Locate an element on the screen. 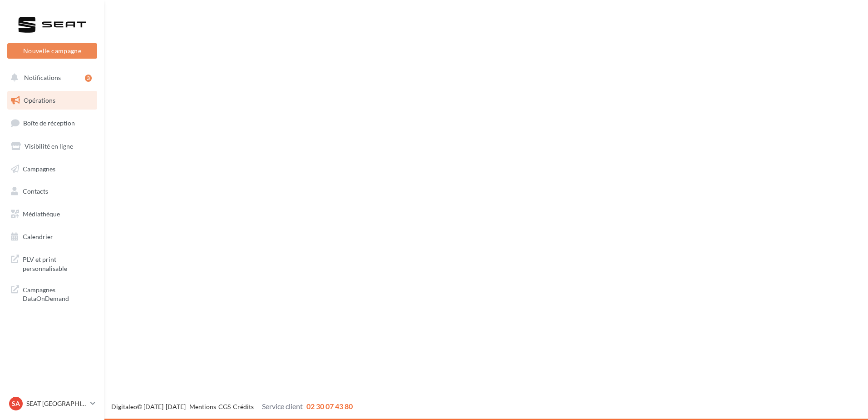 The image size is (868, 420). button: Nouvelle campagne is located at coordinates (52, 51).